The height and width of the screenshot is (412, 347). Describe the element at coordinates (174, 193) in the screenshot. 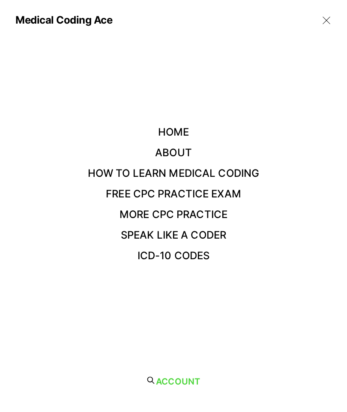

I see `a: Free CPC Practice Exam` at that location.